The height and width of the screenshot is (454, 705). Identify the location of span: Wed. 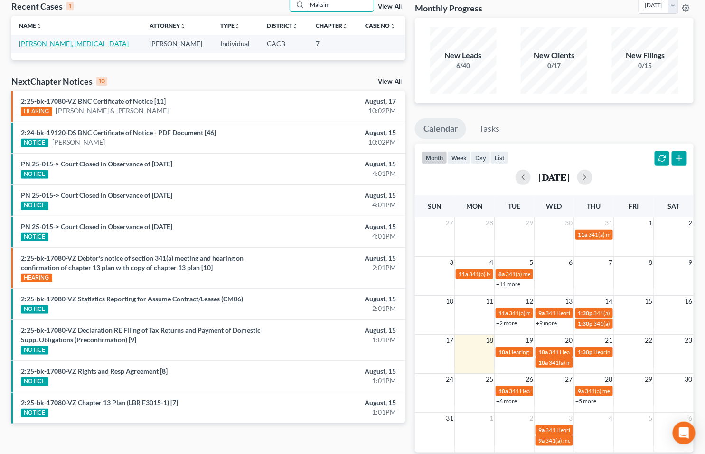
(554, 206).